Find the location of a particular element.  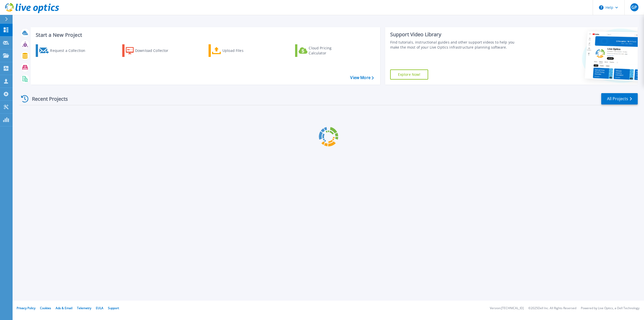

div: Recent Projects is located at coordinates (47, 99).